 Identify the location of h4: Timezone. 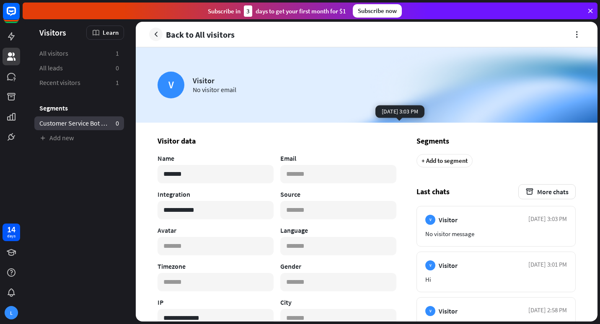
(215, 266).